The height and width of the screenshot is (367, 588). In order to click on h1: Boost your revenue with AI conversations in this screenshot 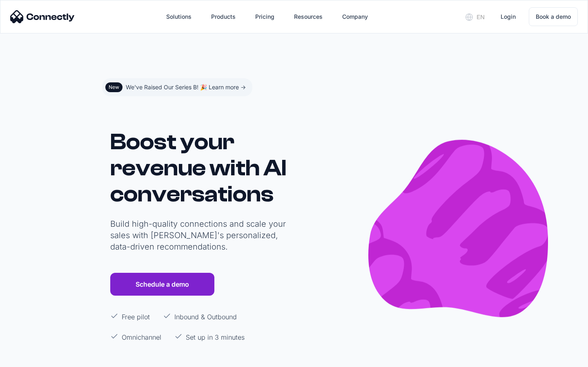, I will do `click(200, 168)`.